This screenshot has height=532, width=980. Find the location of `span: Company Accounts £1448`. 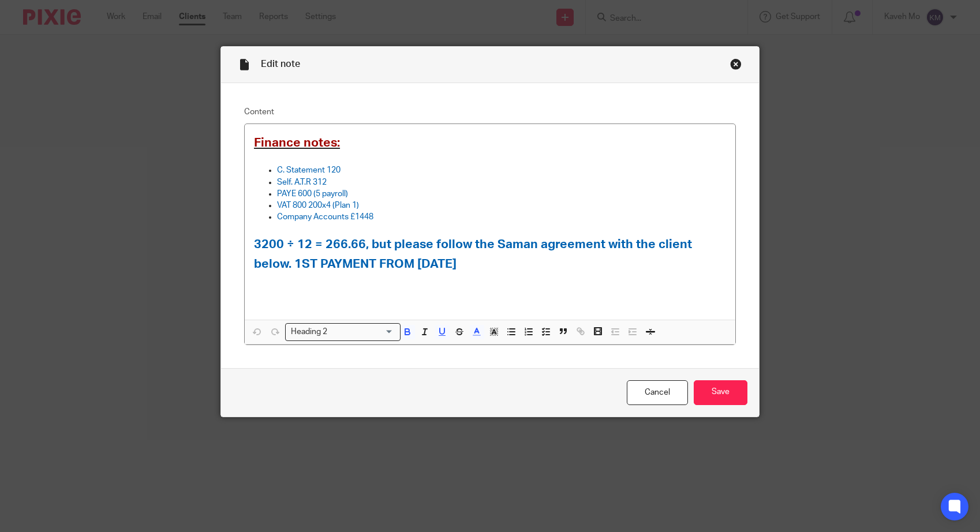

span: Company Accounts £1448 is located at coordinates (325, 217).